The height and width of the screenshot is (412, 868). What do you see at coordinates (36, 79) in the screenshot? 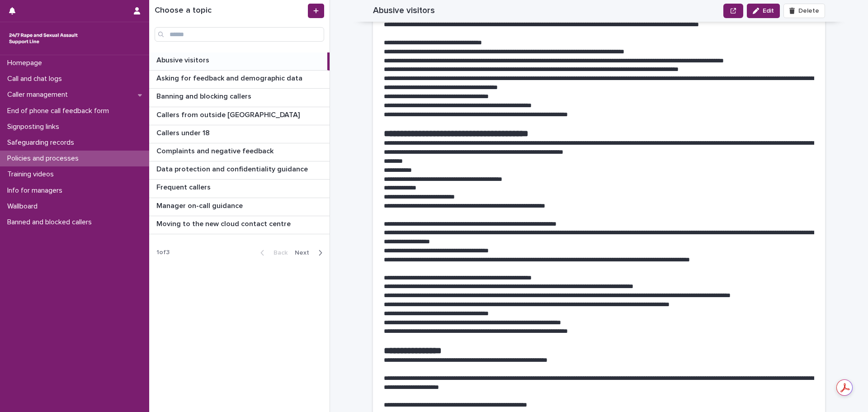
I see `p: Call and chat logs` at bounding box center [36, 79].